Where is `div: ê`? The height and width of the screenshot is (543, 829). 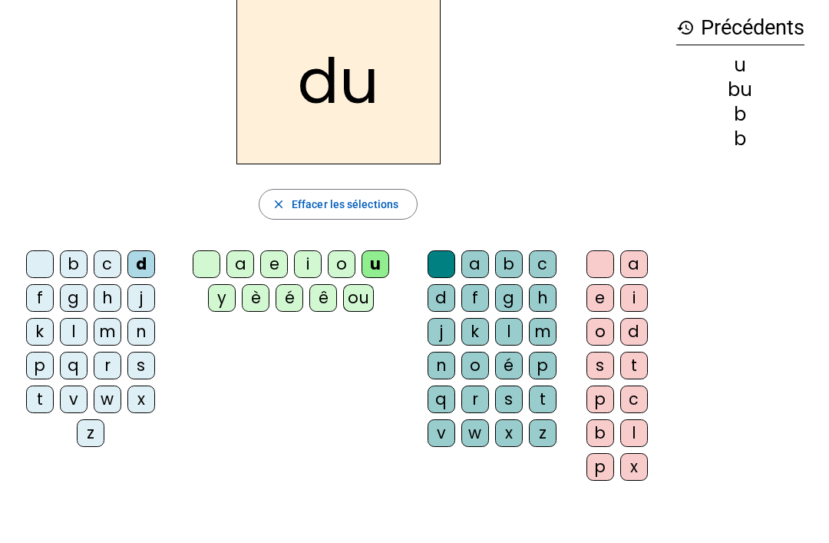
div: ê is located at coordinates (323, 298).